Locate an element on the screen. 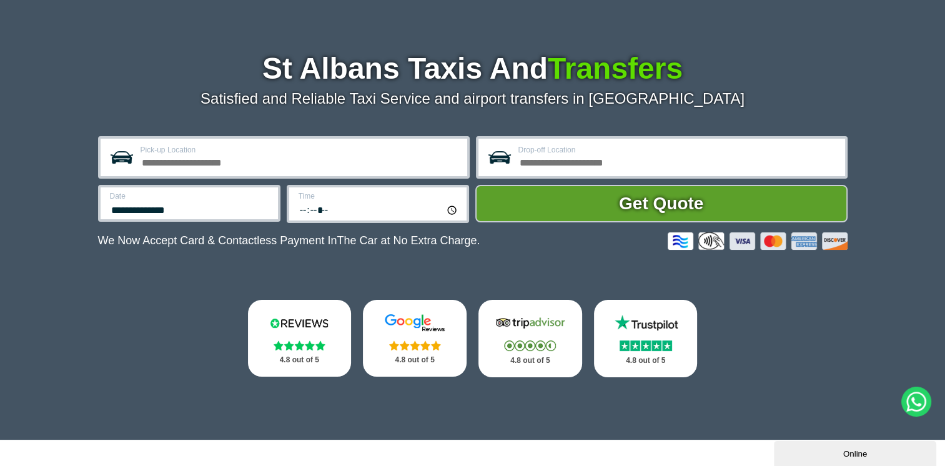  img: Trustpilot is located at coordinates (646, 323).